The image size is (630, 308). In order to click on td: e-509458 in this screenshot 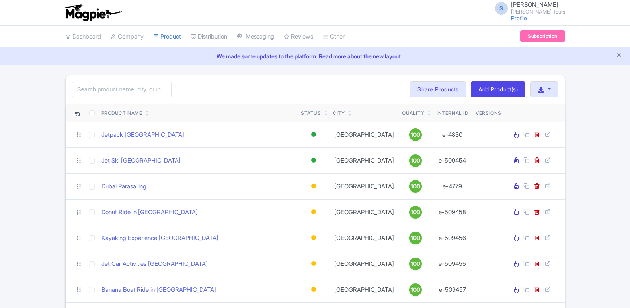, I will do `click(452, 212)`.